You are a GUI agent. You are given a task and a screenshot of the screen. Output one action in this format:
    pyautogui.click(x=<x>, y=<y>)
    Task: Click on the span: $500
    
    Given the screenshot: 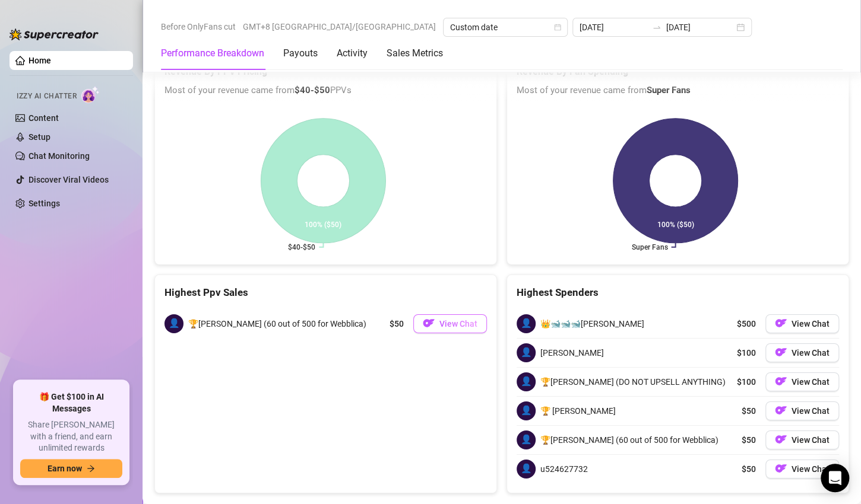 What is the action you would take?
    pyautogui.click(x=746, y=324)
    